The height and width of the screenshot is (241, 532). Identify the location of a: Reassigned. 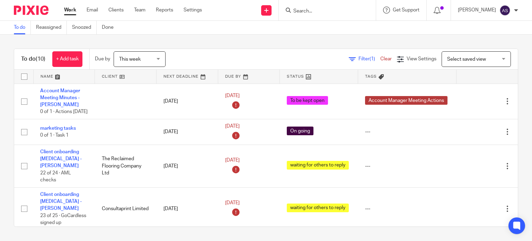
(51, 27).